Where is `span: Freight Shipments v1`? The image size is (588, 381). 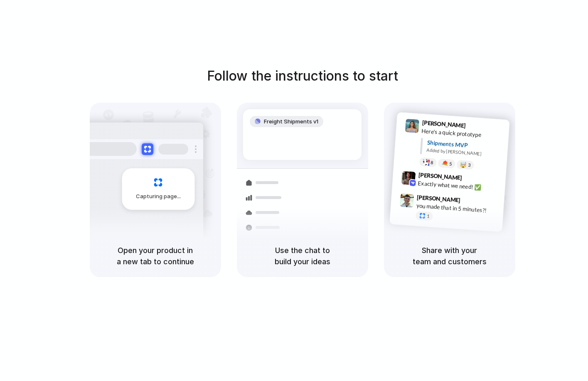
span: Freight Shipments v1 is located at coordinates (291, 122).